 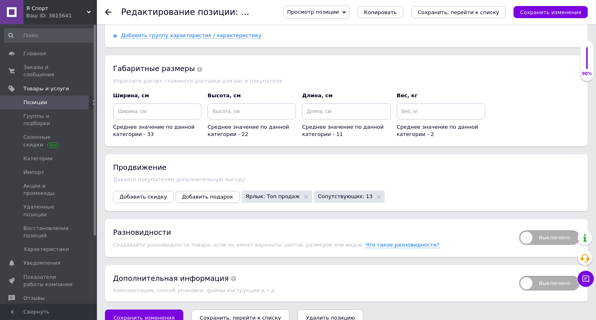 I want to click on div: Габаритные размеры, so click(x=347, y=68).